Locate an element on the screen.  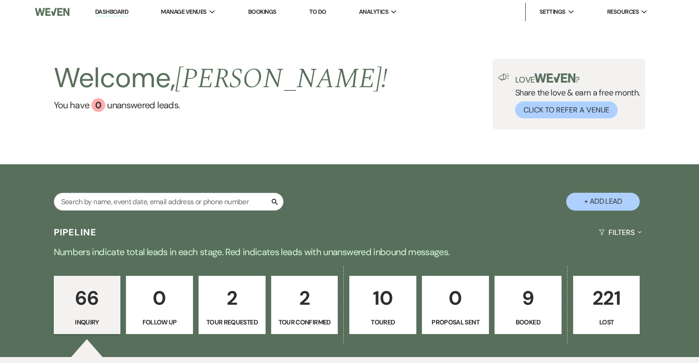
span: Analytics is located at coordinates (373, 12).